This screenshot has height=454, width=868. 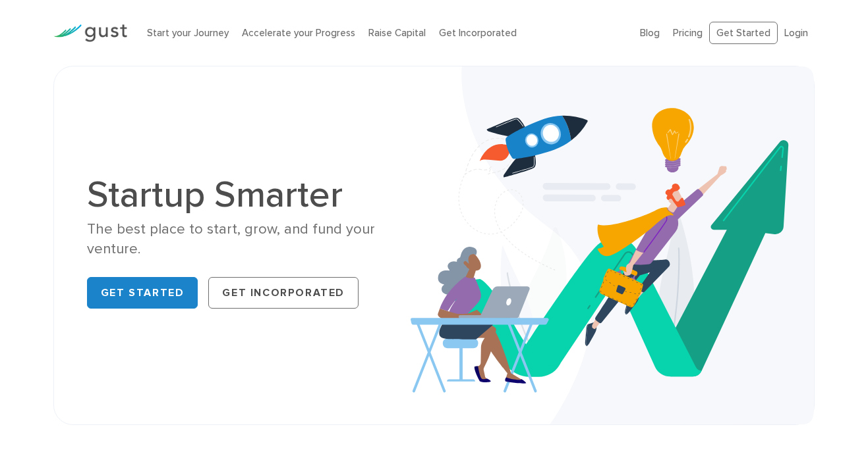 I want to click on a: Pricing, so click(x=687, y=33).